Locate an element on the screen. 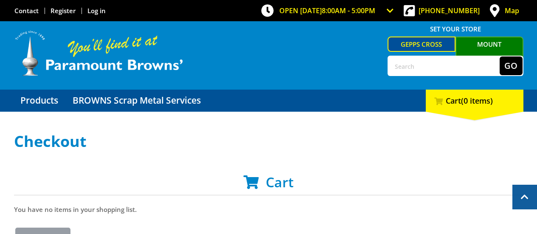 Image resolution: width=537 pixels, height=234 pixels. img: Paramount Browns' is located at coordinates (99, 53).